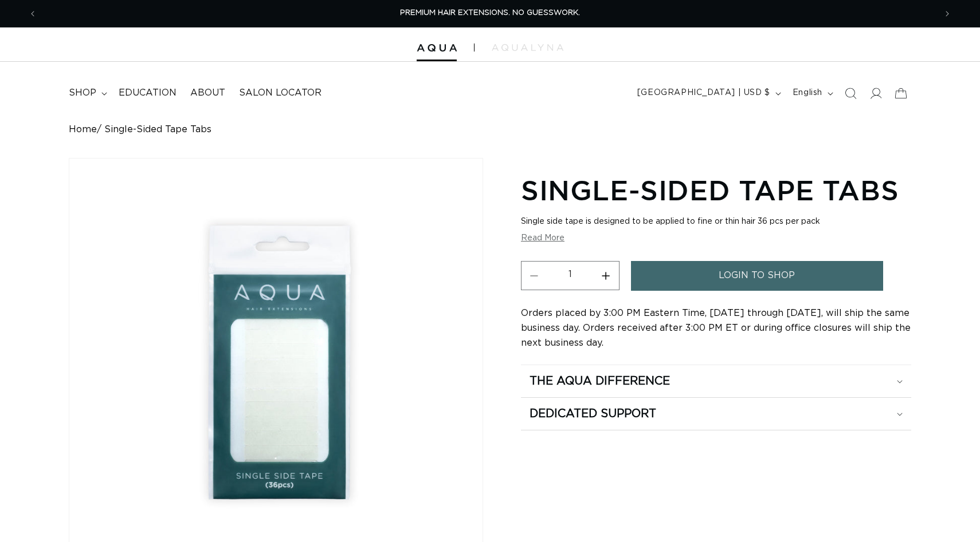  What do you see at coordinates (542, 238) in the screenshot?
I see `button: Read More` at bounding box center [542, 238].